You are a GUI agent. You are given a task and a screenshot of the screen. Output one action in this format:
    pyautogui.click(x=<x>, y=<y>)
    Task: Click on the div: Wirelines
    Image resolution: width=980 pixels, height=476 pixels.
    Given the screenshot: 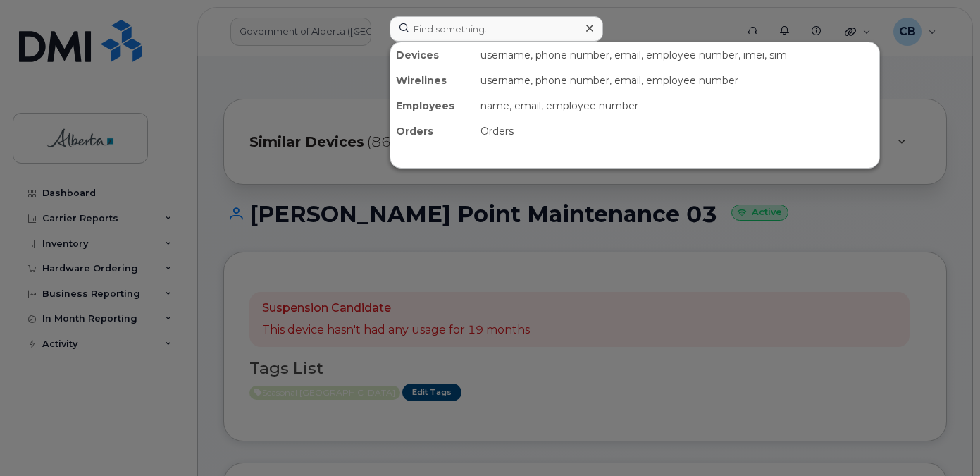 What is the action you would take?
    pyautogui.click(x=432, y=80)
    